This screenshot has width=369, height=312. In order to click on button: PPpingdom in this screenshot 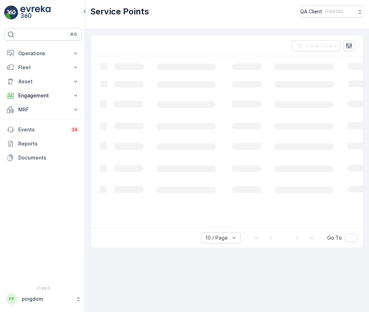, I will do `click(43, 299)`.